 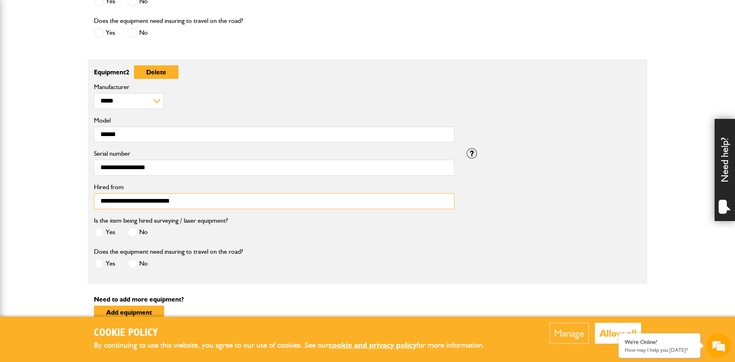 What do you see at coordinates (373, 345) in the screenshot?
I see `a: cookie and privacy policy` at bounding box center [373, 345].